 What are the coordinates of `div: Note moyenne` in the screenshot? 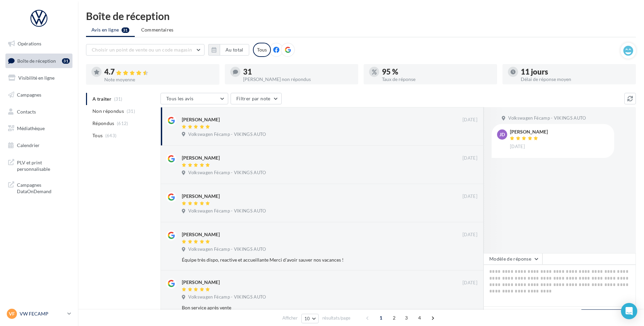 It's located at (159, 80).